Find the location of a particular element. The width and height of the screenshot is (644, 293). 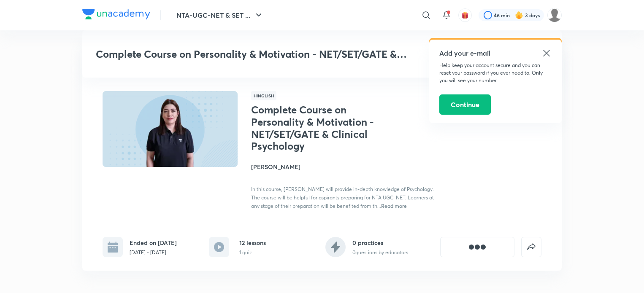

a: Company Logo is located at coordinates (116, 15).